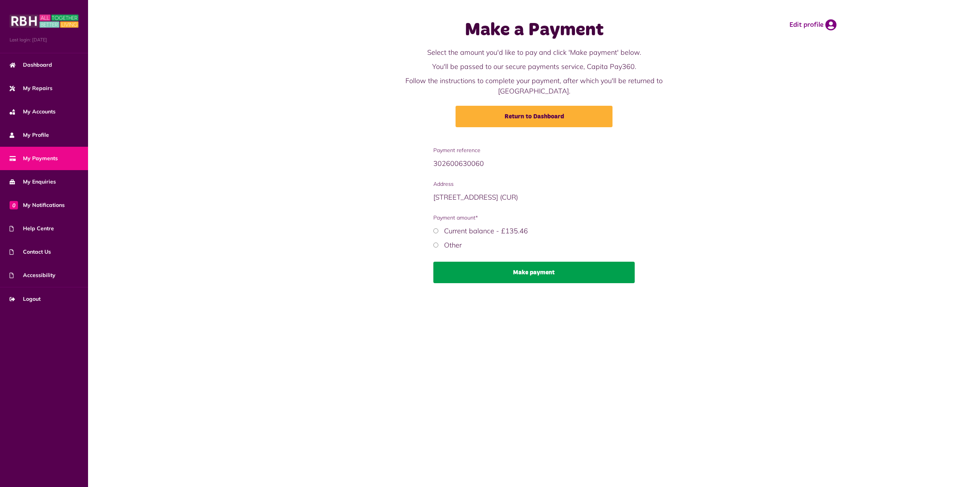 The width and height of the screenshot is (980, 487). What do you see at coordinates (44, 21) in the screenshot?
I see `img: MyRBH` at bounding box center [44, 21].